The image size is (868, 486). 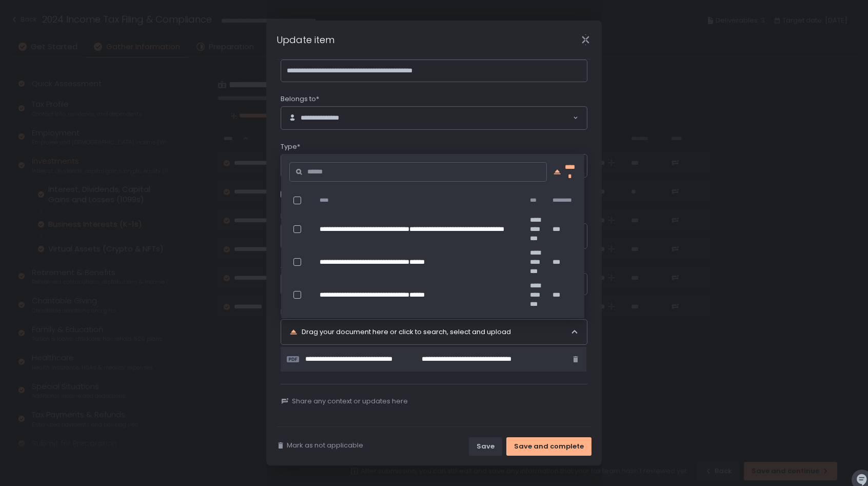 I want to click on span: K-1 and supporting documentation received:*, so click(x=356, y=312).